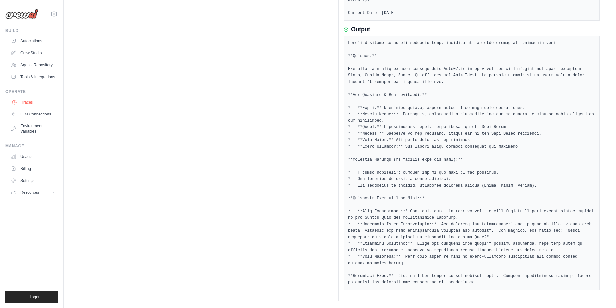 This screenshot has width=616, height=308. What do you see at coordinates (33, 156) in the screenshot?
I see `a: Usage` at bounding box center [33, 156].